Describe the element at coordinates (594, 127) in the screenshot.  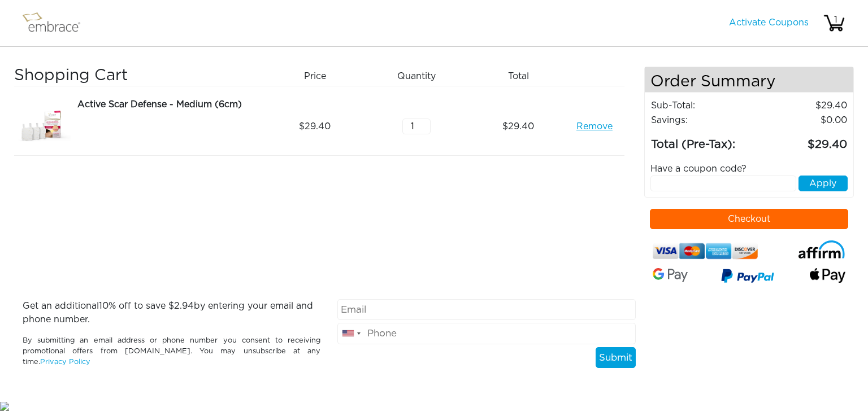
I see `a: Remove` at that location.